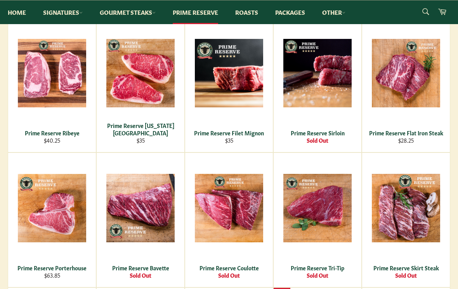  Describe the element at coordinates (141, 208) in the screenshot. I see `img: Prime Reserve Bavette` at that location.